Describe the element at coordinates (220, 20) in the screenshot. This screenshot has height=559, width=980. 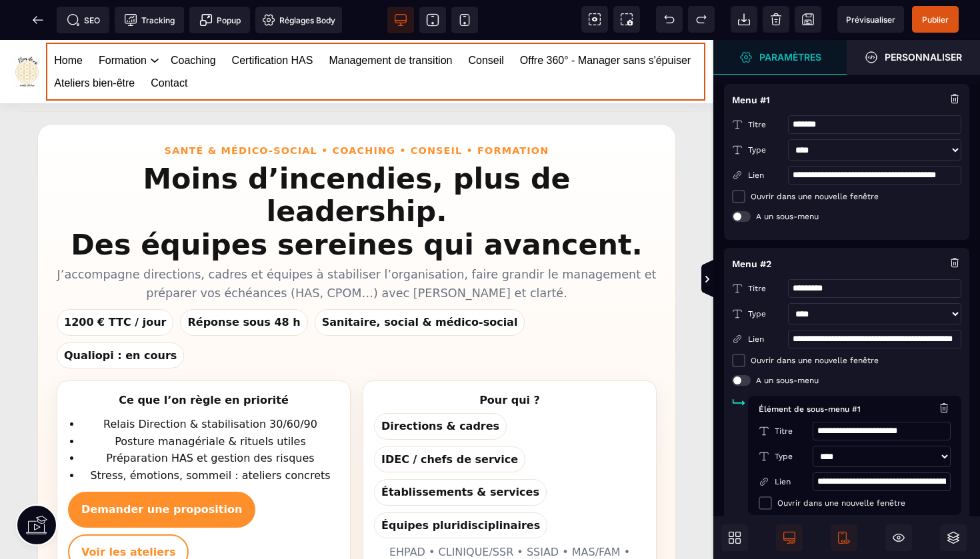
I see `span: Popup` at that location.